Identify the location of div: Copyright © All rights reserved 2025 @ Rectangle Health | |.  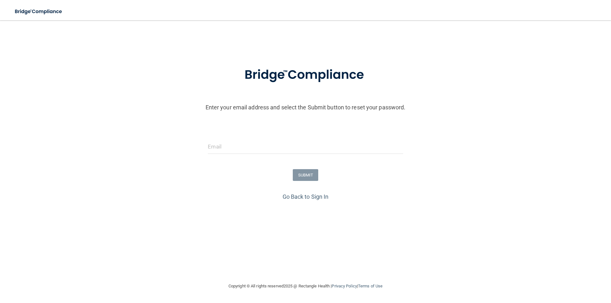
(305, 286).